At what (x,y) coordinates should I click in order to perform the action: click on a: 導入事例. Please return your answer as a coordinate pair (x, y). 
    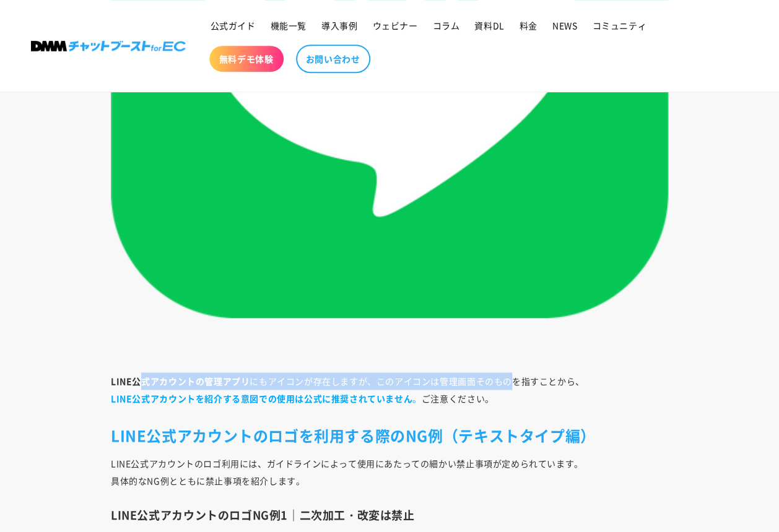
    Looking at the image, I should click on (339, 25).